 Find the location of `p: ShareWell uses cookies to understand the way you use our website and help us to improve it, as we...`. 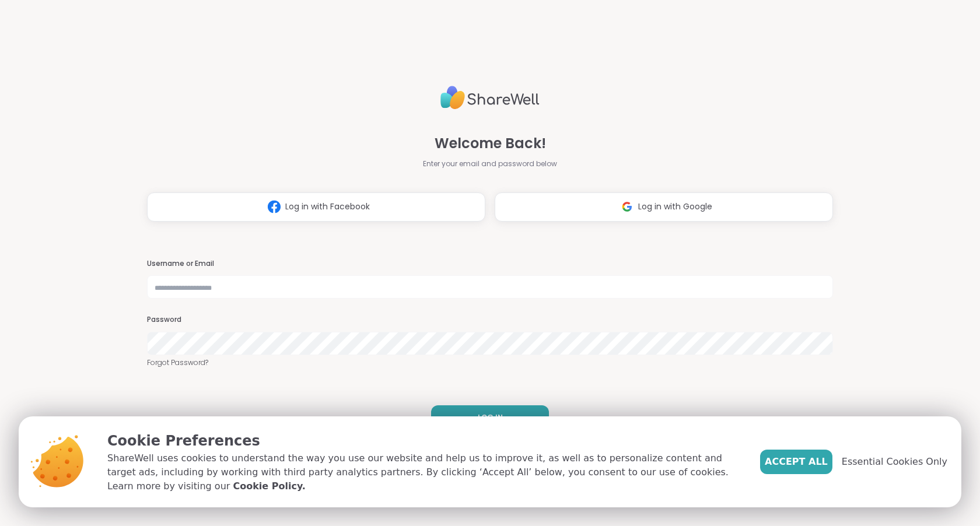

p: ShareWell uses cookies to understand the way you use our website and help us to improve it, as we... is located at coordinates (424, 472).